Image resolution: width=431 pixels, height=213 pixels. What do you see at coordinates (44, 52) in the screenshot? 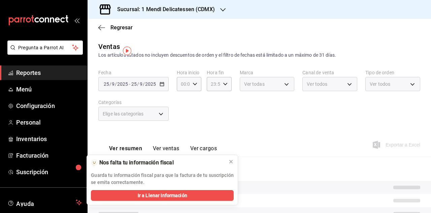
I see `a: Pregunta a Parrot AI` at bounding box center [44, 52].